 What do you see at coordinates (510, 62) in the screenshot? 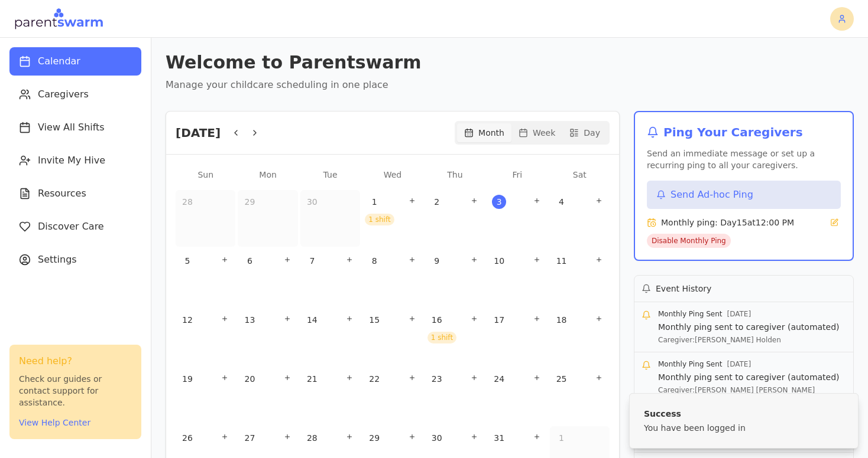
I see `h1: Welcome to Parentswarm` at bounding box center [510, 62].